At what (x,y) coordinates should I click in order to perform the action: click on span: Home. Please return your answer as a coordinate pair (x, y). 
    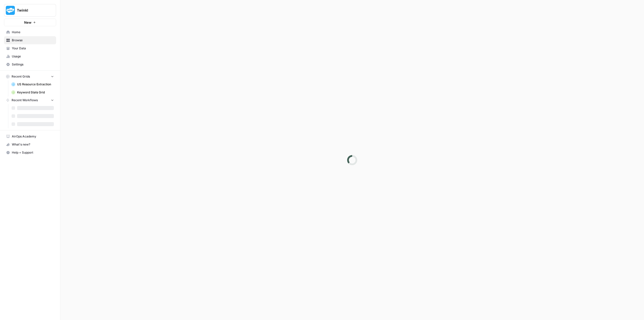
    Looking at the image, I should click on (33, 32).